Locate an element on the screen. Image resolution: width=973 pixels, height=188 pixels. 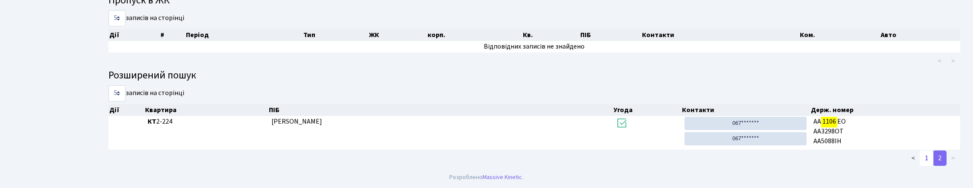
td: Відповідних записів не знайдено is located at coordinates (534, 46).